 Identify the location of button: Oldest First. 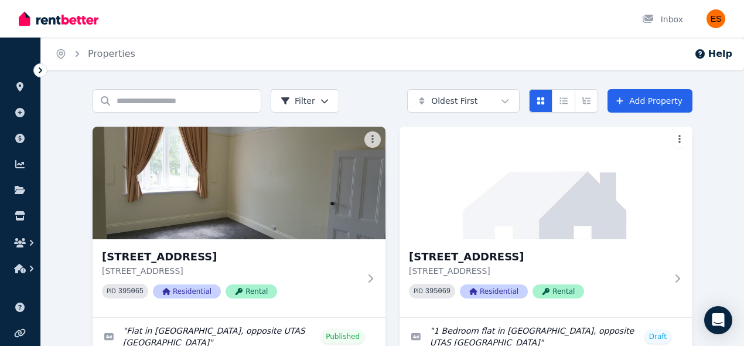
(464, 101).